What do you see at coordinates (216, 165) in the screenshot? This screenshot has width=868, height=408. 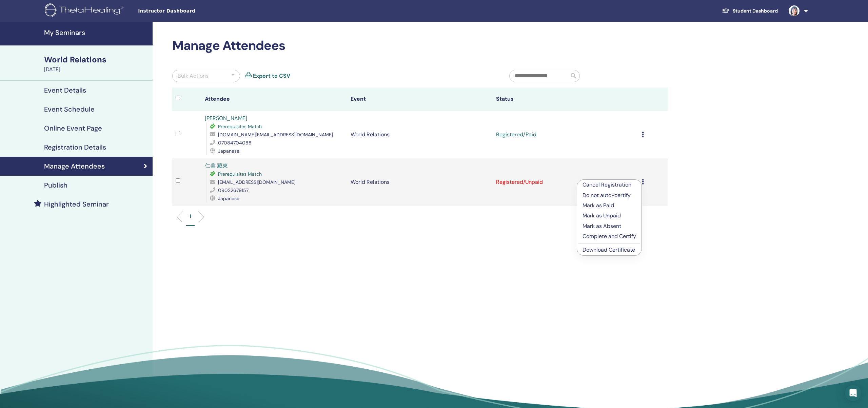 I see `a: 仁美 藏東` at bounding box center [216, 165].